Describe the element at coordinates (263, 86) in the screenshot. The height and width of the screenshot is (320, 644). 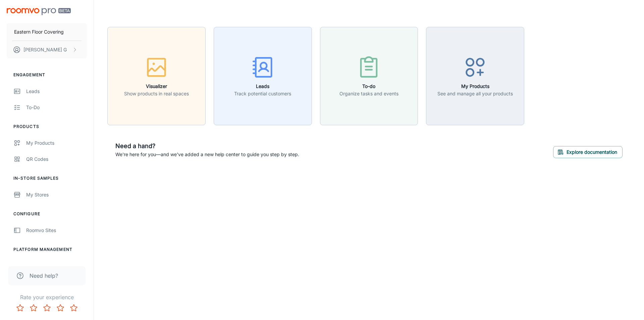
I see `h6: Leads` at that location.